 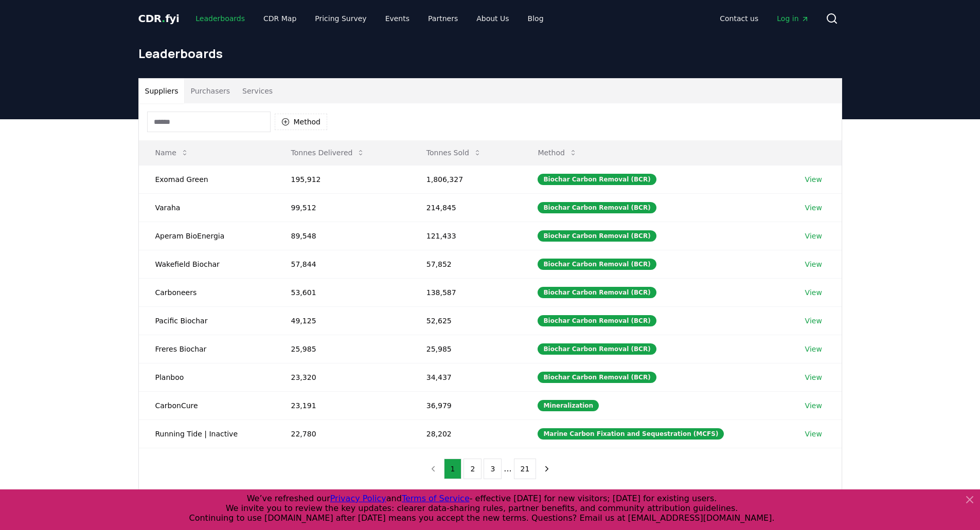 I want to click on td: 121,433, so click(x=465, y=235).